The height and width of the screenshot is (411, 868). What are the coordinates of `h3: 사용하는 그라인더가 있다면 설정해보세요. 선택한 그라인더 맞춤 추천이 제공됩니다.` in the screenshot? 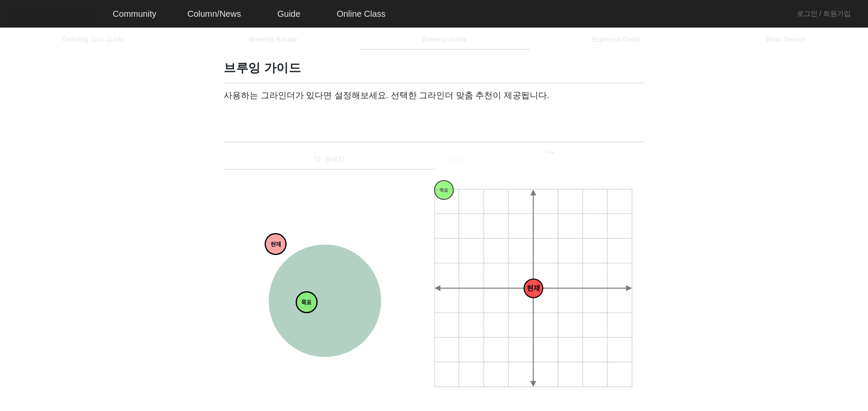 It's located at (434, 95).